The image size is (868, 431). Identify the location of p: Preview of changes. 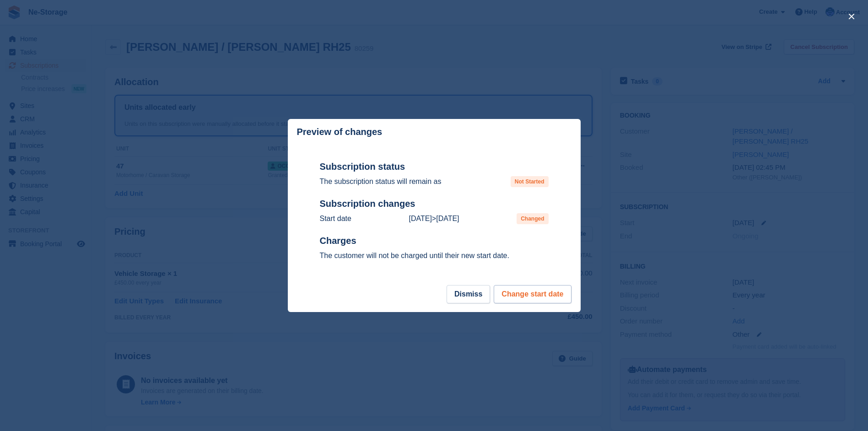
(339, 132).